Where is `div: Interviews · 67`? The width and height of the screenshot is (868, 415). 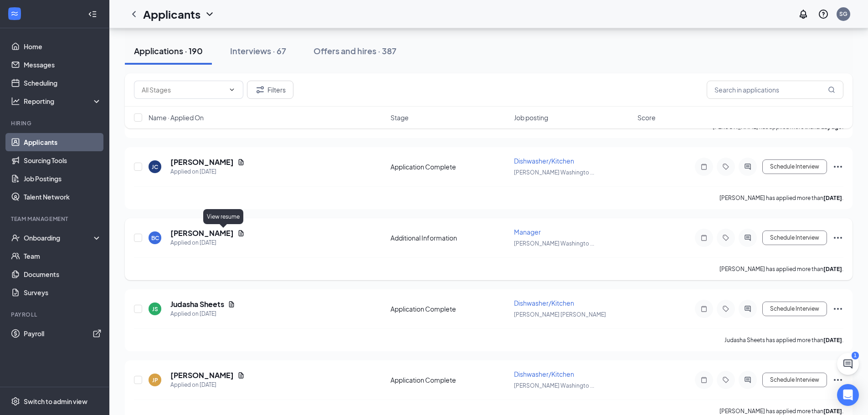
div: Interviews · 67 is located at coordinates (258, 51).